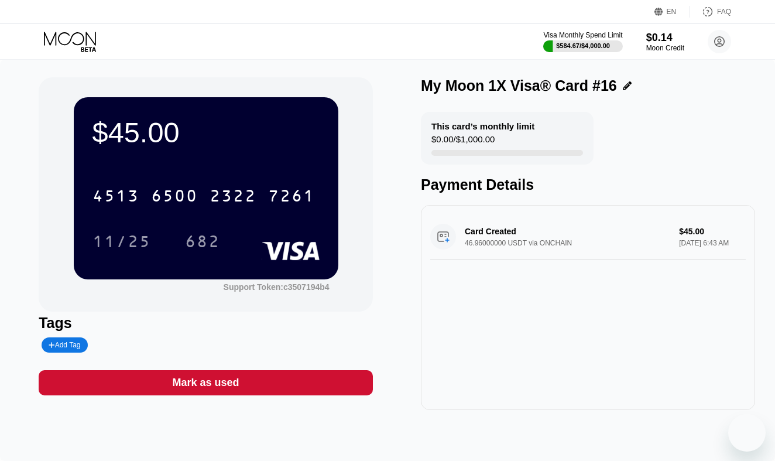  What do you see at coordinates (519, 86) in the screenshot?
I see `div: My Moon 1X Visa® Card #16` at bounding box center [519, 86].